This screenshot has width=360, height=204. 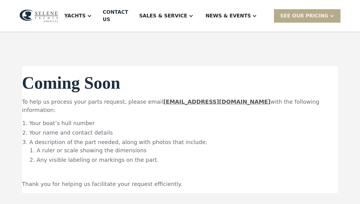 What do you see at coordinates (187, 159) in the screenshot?
I see `li: Any visible labeling or markings on the part.` at bounding box center [187, 159].